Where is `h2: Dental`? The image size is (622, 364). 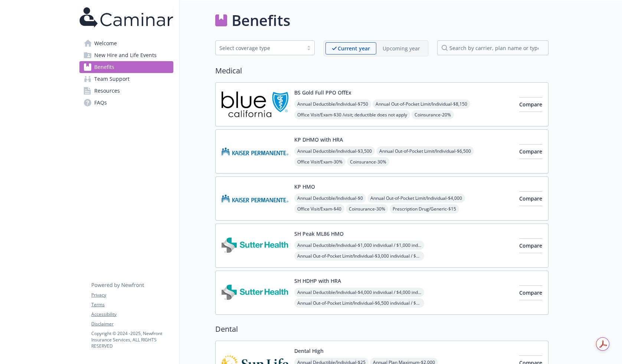
h2: Dental is located at coordinates (382, 329).